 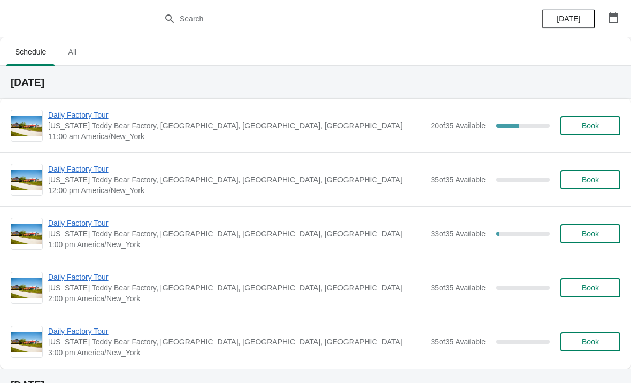 I want to click on img: Daily Factory Tour | Vermont Teddy Bear Factory, Shelburne Road, Shelburne, VT, USA | 12:00 pm Am..., so click(x=27, y=180).